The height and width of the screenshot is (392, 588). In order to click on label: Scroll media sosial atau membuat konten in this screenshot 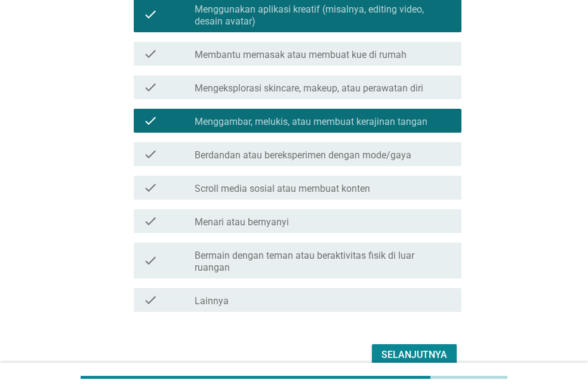, I will do `click(282, 189)`.